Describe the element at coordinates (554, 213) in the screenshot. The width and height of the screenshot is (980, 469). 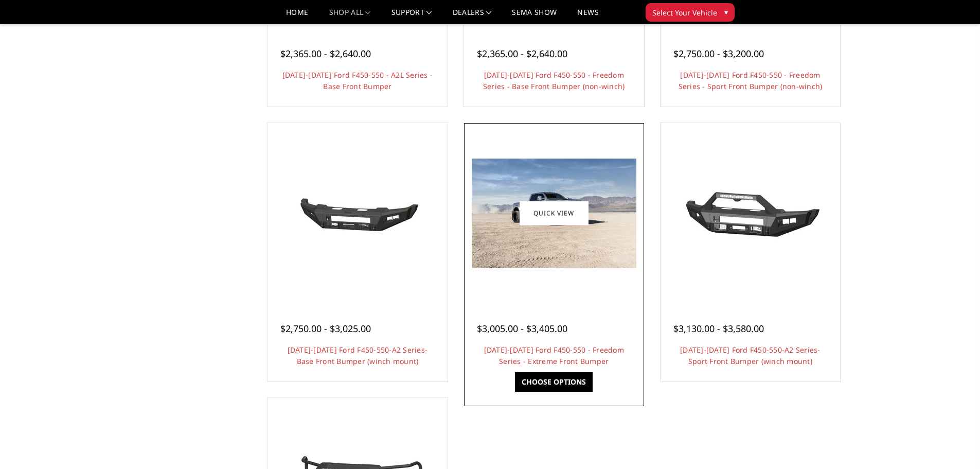
I see `img: 2023-2025 Ford F450-550 - Freedom Series - Extreme Front Bumper` at that location.